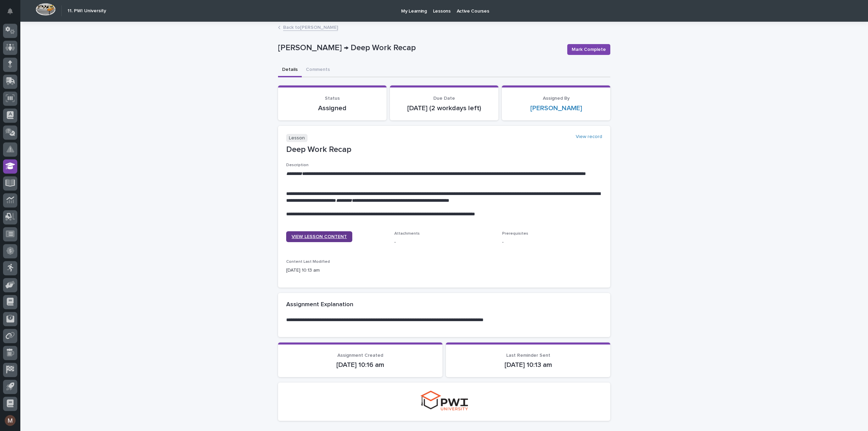  I want to click on p: Deep Work Recap, so click(444, 149).